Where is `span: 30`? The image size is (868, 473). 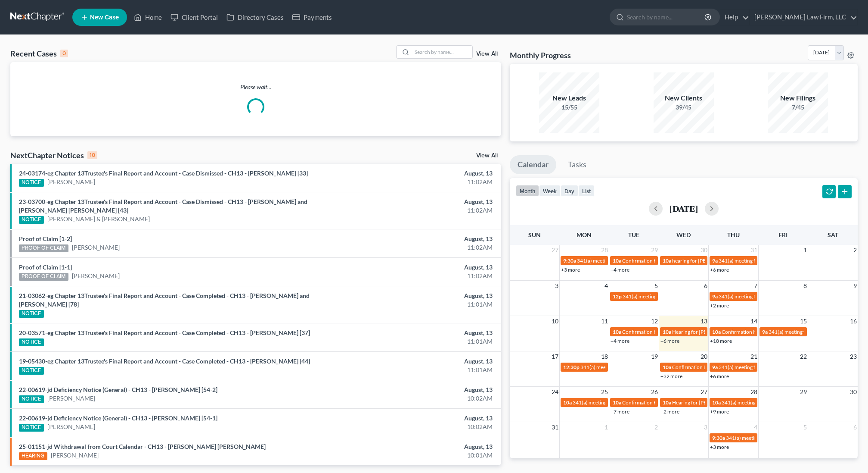
span: 30 is located at coordinates (853, 392).